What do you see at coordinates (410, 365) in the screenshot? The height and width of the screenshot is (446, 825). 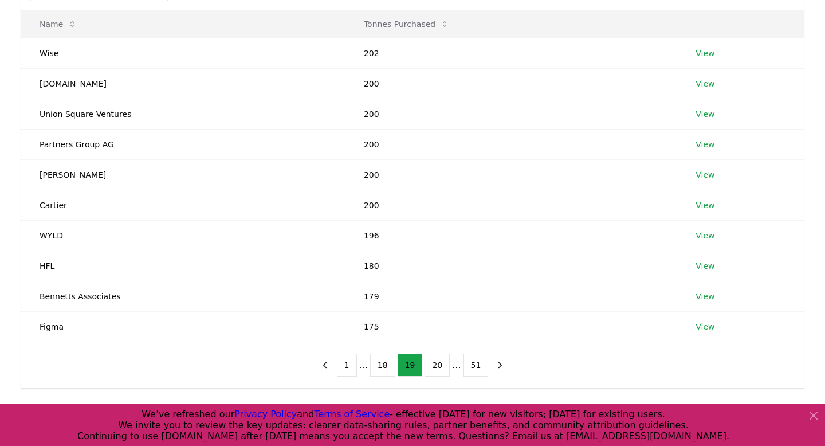 I see `button: 19` at bounding box center [410, 365].